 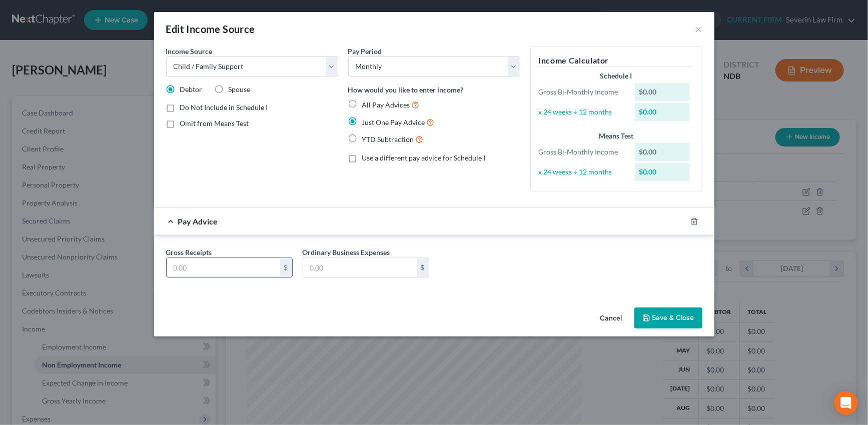 What do you see at coordinates (191, 89) in the screenshot?
I see `span: Debtor` at bounding box center [191, 89].